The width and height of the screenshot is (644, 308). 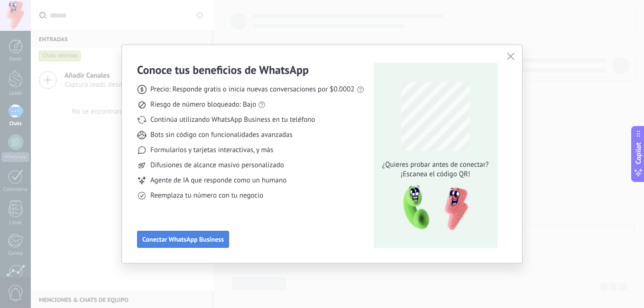 What do you see at coordinates (203, 105) in the screenshot?
I see `span: Riesgo de número bloqueado: Bajo` at bounding box center [203, 105].